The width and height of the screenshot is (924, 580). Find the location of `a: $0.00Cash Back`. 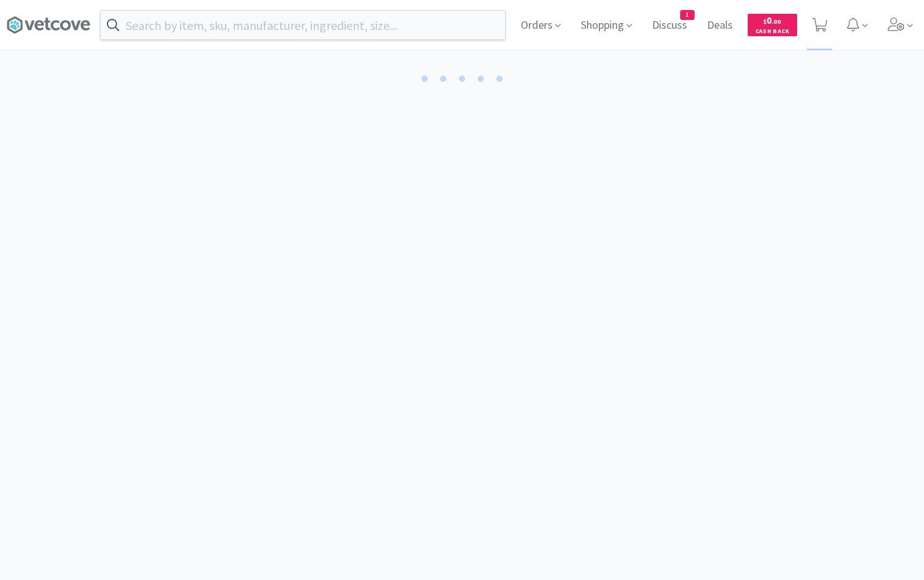

a: $0.00Cash Back is located at coordinates (772, 25).